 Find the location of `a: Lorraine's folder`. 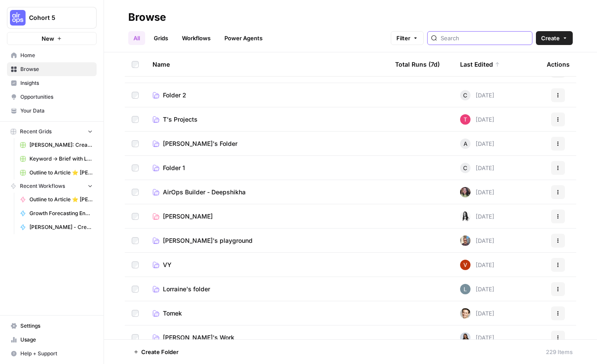

a: Lorraine's folder is located at coordinates (267, 290).